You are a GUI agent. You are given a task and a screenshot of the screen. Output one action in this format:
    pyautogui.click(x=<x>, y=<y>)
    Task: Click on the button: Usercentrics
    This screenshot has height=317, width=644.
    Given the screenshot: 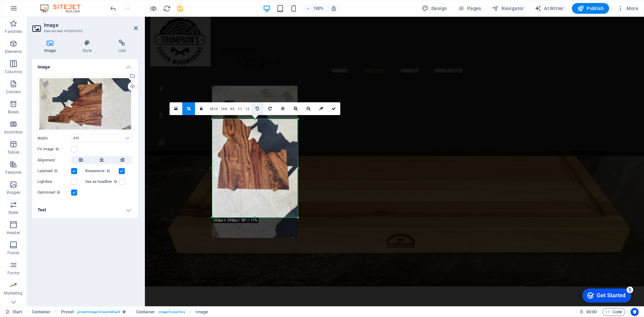 What is the action you would take?
    pyautogui.click(x=635, y=312)
    